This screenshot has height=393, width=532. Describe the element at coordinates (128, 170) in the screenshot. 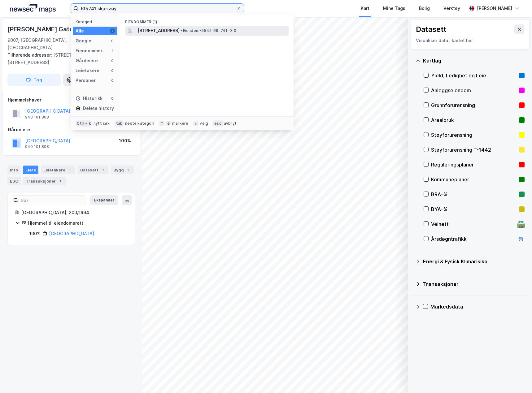

I see `div: 2` at that location.